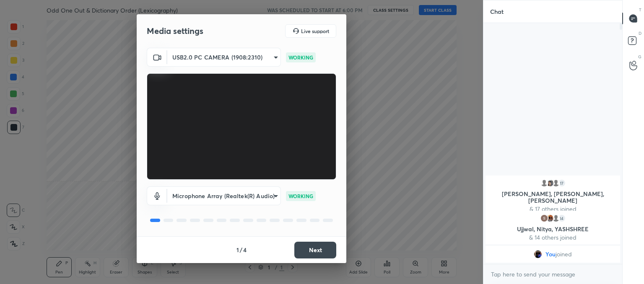  What do you see at coordinates (544, 218) in the screenshot?
I see `img: 3` at bounding box center [544, 218].